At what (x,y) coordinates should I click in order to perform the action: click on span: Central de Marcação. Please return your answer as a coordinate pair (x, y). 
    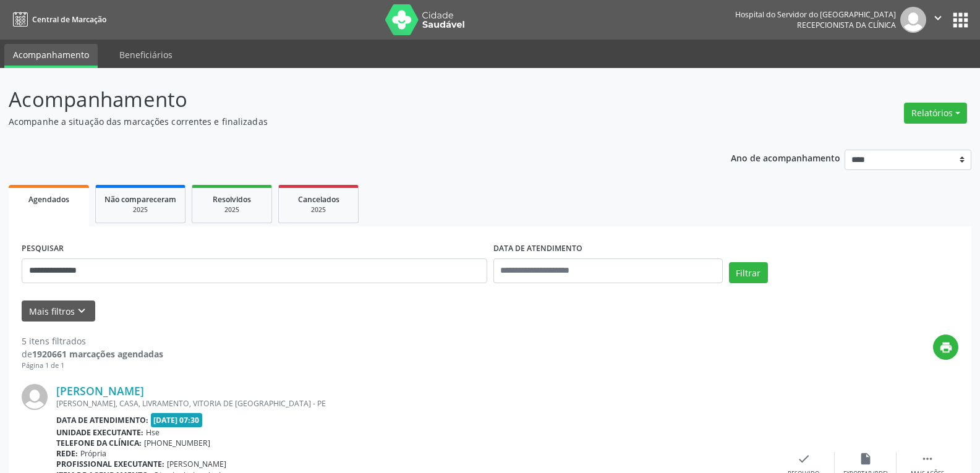
    Looking at the image, I should click on (69, 19).